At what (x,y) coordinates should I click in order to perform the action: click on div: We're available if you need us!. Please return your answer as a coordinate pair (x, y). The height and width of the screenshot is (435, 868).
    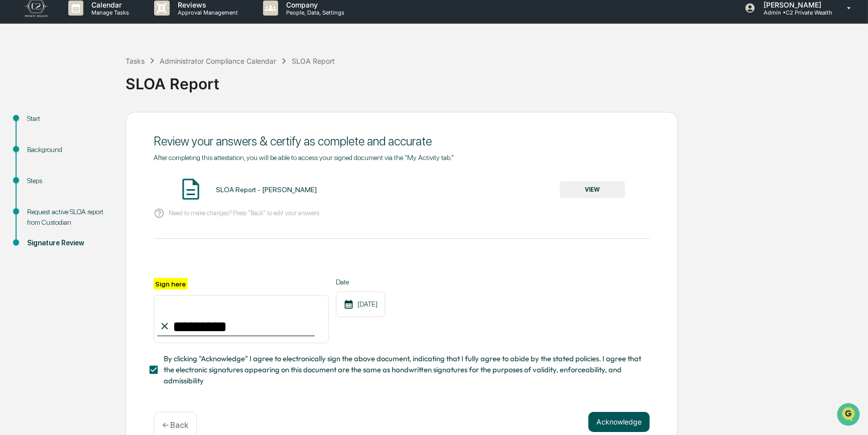
    Looking at the image, I should click on (80, 91).